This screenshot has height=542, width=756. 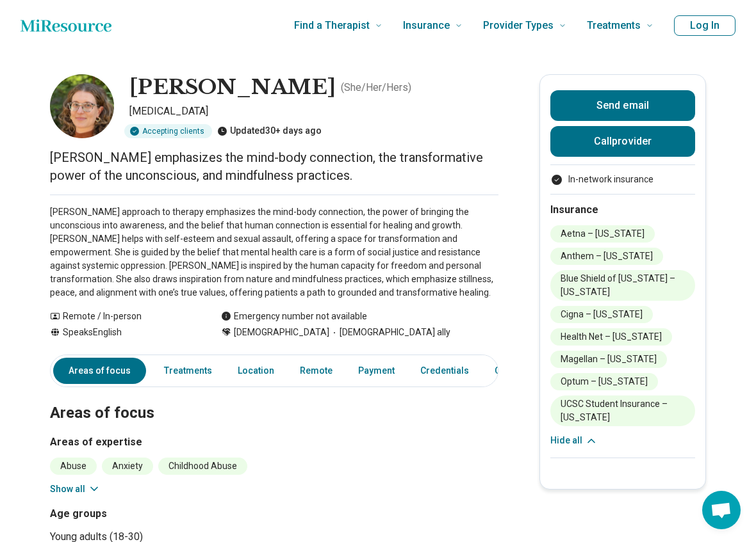 What do you see at coordinates (256, 370) in the screenshot?
I see `a: Location` at bounding box center [256, 370].